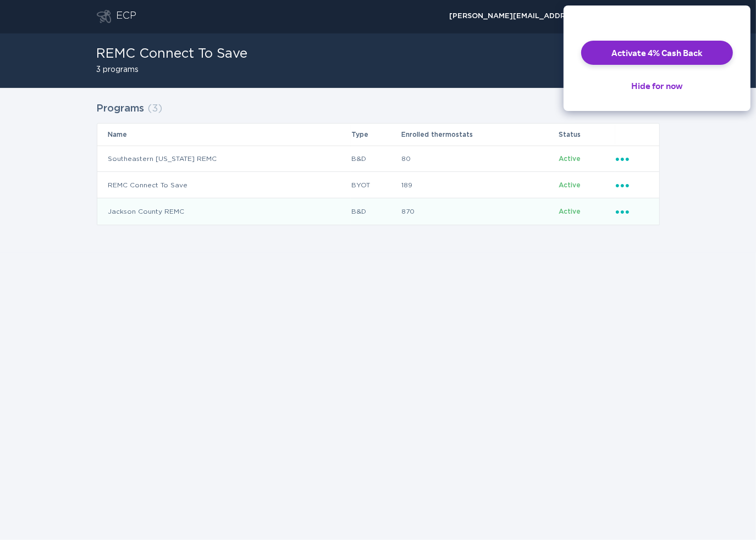 The image size is (756, 540). I want to click on span: ( 3 ), so click(155, 109).